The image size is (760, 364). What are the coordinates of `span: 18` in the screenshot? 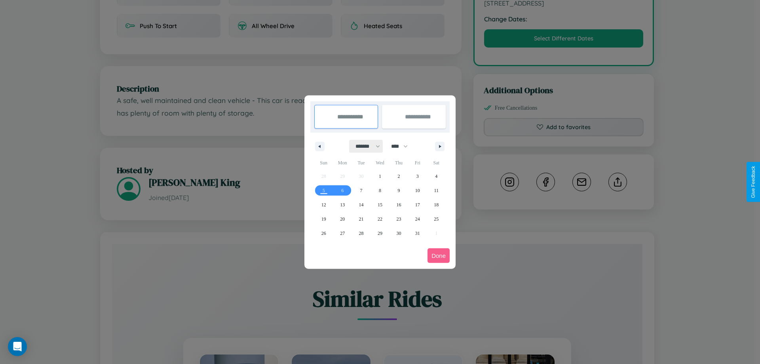 It's located at (436, 205).